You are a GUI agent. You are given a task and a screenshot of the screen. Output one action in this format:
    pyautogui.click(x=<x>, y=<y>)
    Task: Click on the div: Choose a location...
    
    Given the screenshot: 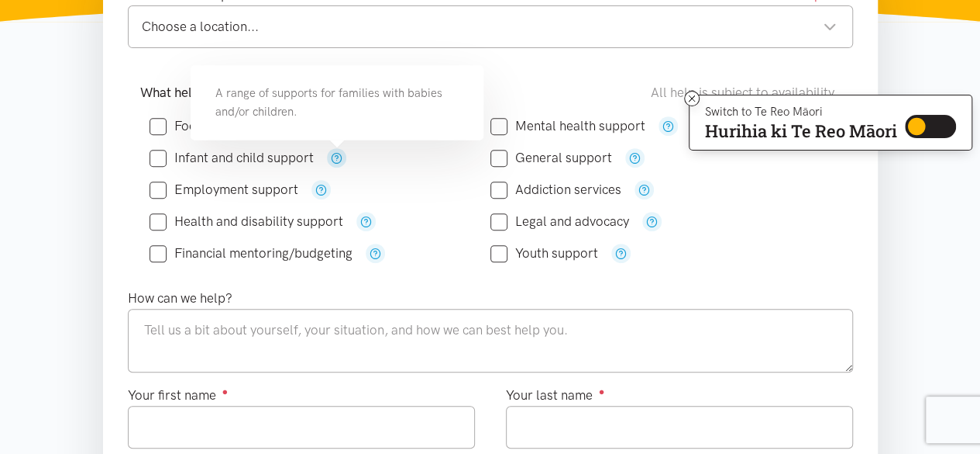 What is the action you would take?
    pyautogui.click(x=489, y=26)
    